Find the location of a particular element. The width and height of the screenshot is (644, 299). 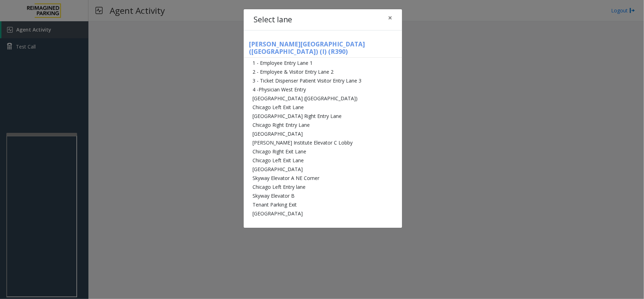

li: Skyway Elevator B is located at coordinates (323, 195).